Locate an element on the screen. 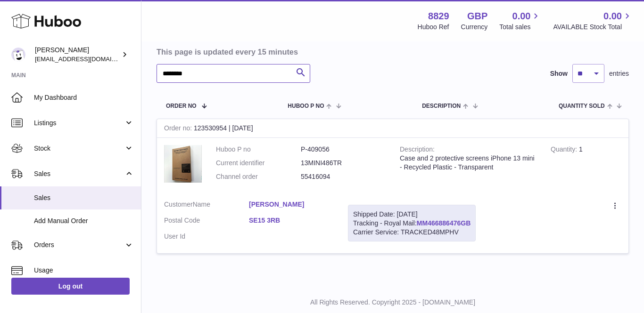 This screenshot has height=313, width=644. div: Carrier Service: TRACKED48MPHV is located at coordinates (411, 232).